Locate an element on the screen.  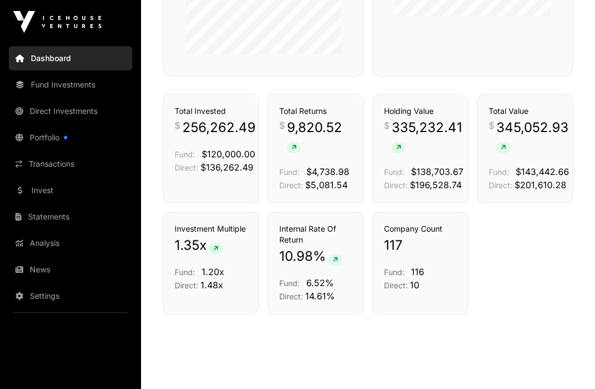
a: Settings is located at coordinates (71, 296).